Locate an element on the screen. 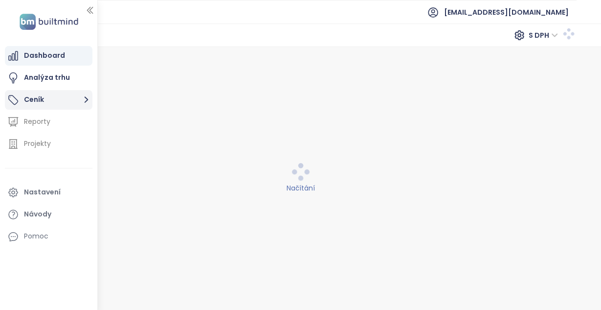  a: Projekty is located at coordinates (48, 144).